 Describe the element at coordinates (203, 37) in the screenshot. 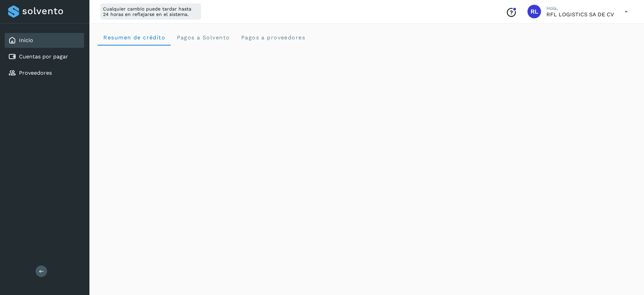

I see `span: Pagos a Solvento` at that location.